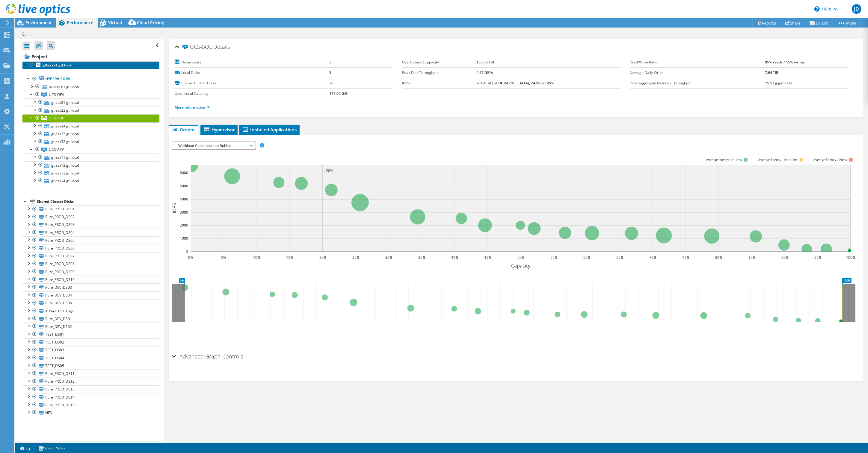  What do you see at coordinates (819, 23) in the screenshot?
I see `a: Export` at bounding box center [819, 23].